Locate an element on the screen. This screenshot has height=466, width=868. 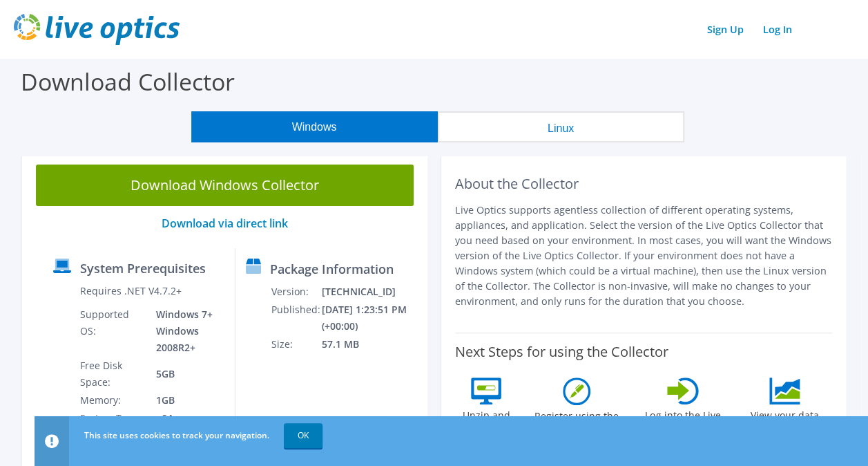
p: Live Optics supports agentless collection of different operating systems, appliances, and applica... is located at coordinates (643, 256).